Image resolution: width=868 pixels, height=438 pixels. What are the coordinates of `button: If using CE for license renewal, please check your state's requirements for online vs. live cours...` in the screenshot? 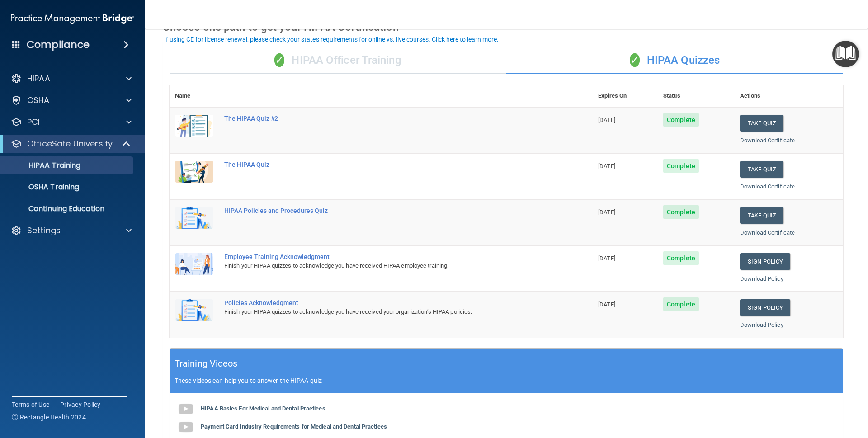 It's located at (331, 39).